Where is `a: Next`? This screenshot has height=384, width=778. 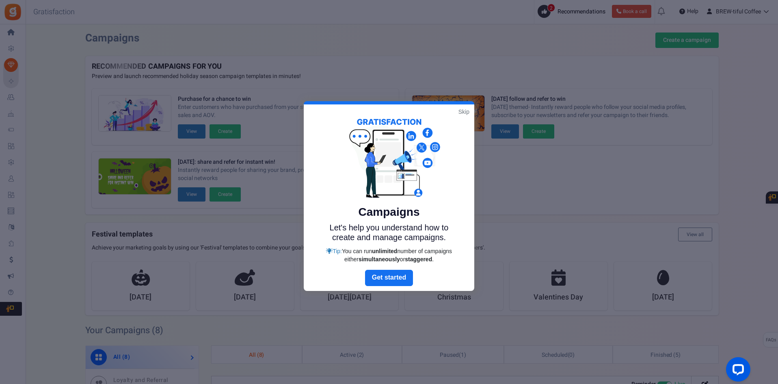 a: Next is located at coordinates (389, 278).